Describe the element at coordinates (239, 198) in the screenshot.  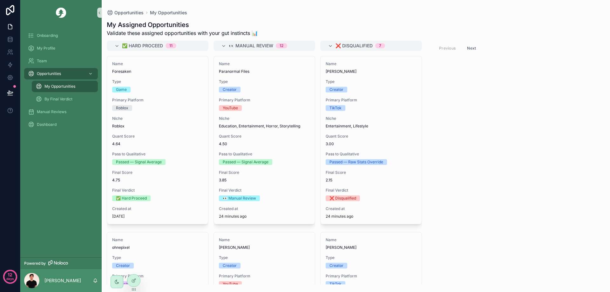
I see `div: 👀 Manual Review` at that location.